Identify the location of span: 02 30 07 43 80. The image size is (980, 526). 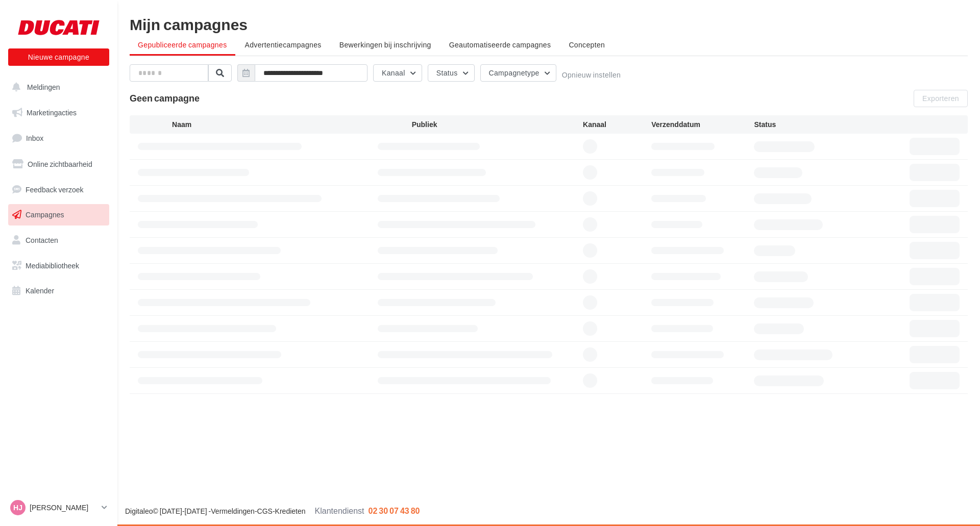
(394, 511).